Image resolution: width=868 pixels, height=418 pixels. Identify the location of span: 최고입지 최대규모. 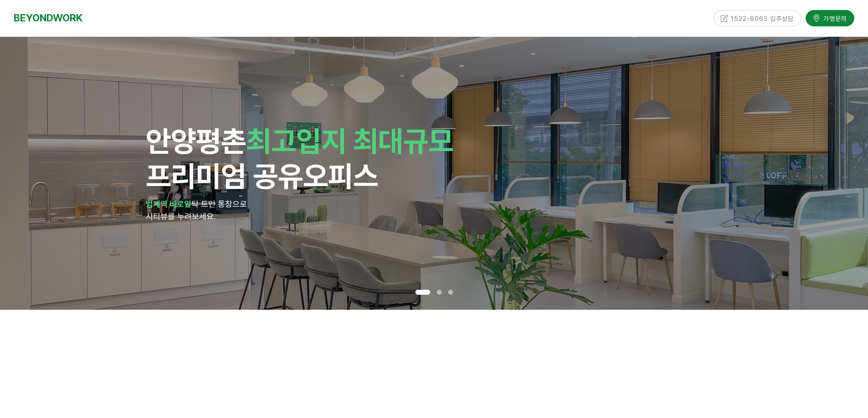
(349, 141).